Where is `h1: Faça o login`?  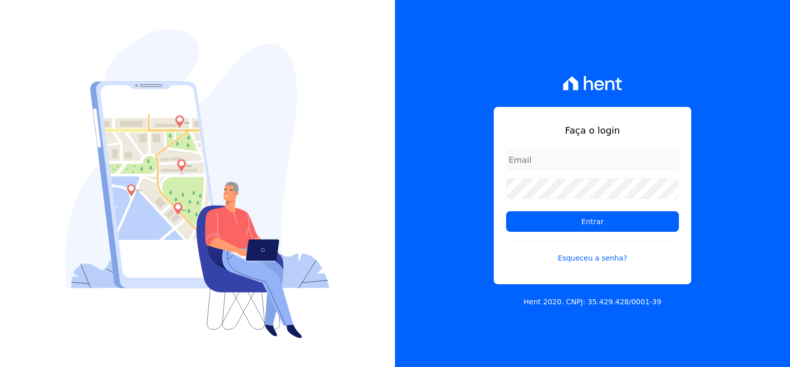 h1: Faça o login is located at coordinates (592, 130).